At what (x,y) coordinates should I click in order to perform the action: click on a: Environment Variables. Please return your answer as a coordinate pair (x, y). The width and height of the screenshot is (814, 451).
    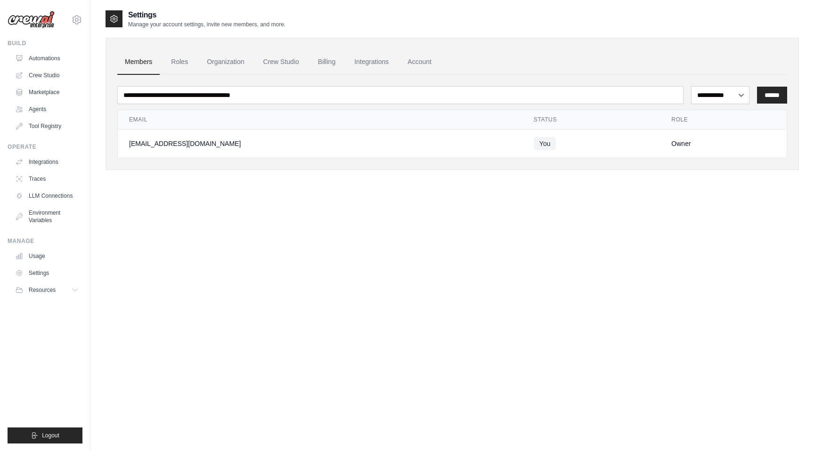
    Looking at the image, I should click on (47, 217).